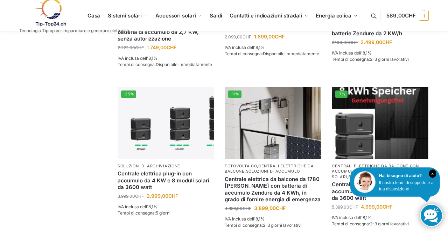 Image resolution: width=448 pixels, height=232 pixels. What do you see at coordinates (126, 196) in the screenshot?
I see `font: 3.999,00` at bounding box center [126, 196].